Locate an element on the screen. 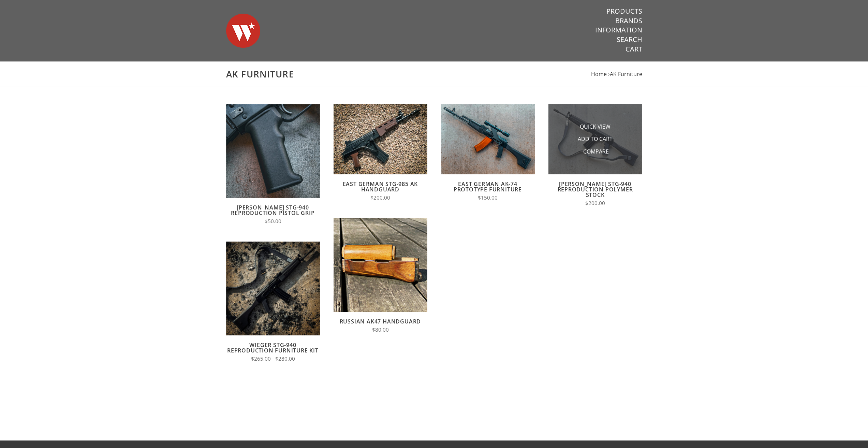  a: Wieger STG-940 Reproduction Furniture Kit is located at coordinates (273, 347).